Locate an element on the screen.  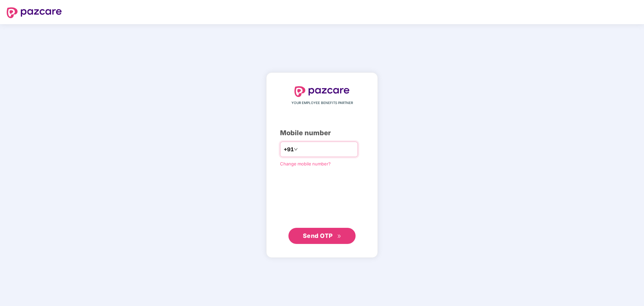
button: Send OTPdouble-right is located at coordinates (322, 236).